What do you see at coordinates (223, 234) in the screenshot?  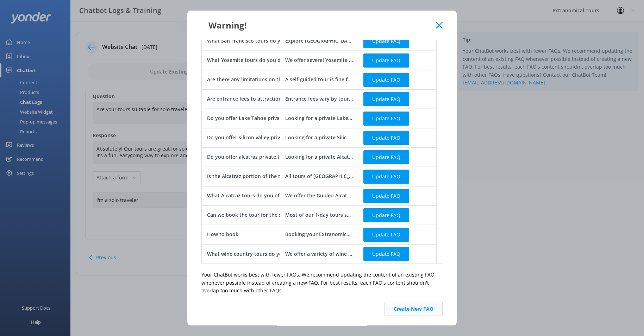 I see `div: How to book` at bounding box center [223, 234].